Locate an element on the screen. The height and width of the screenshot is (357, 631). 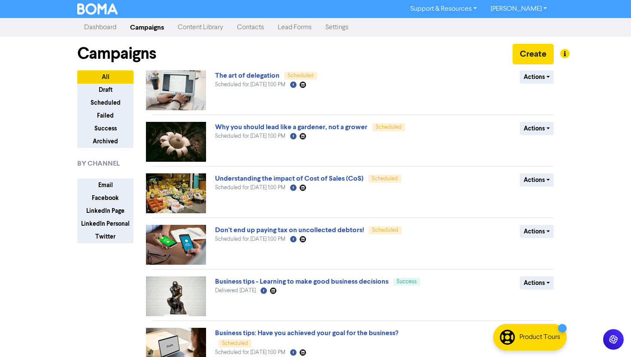
span: BY CHANNEL is located at coordinates (98, 163).